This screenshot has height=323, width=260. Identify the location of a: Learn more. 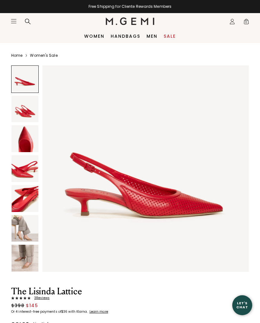
(99, 312).